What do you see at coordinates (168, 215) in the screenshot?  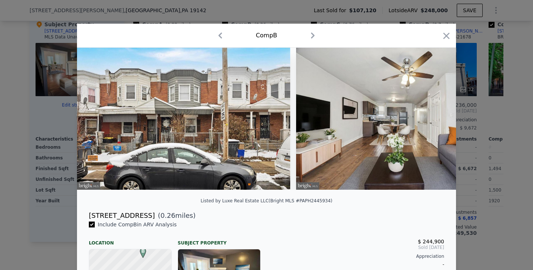 I see `span: 0.26` at bounding box center [168, 215].